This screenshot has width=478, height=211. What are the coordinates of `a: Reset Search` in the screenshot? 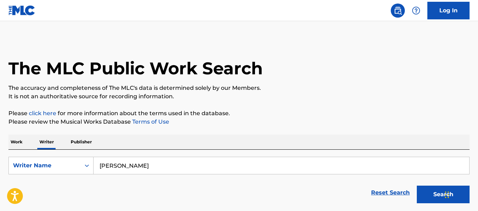 It's located at (391, 193).